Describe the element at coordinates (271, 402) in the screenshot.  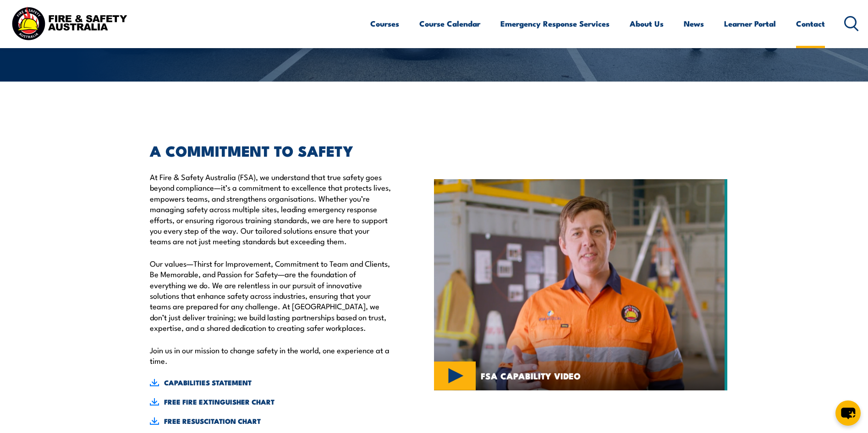
I see `a: FREE FIRE EXTINGUISHER CHART` at that location.